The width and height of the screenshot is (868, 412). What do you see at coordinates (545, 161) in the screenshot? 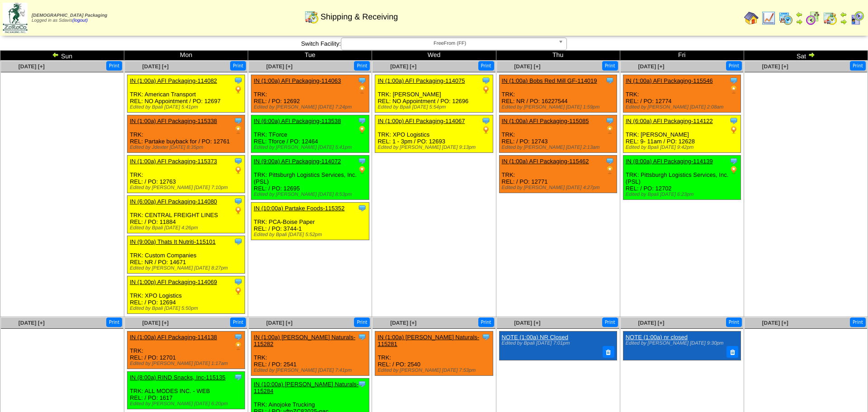
I see `a: IN (1:00a) AFI Packaging-115462` at bounding box center [545, 161].